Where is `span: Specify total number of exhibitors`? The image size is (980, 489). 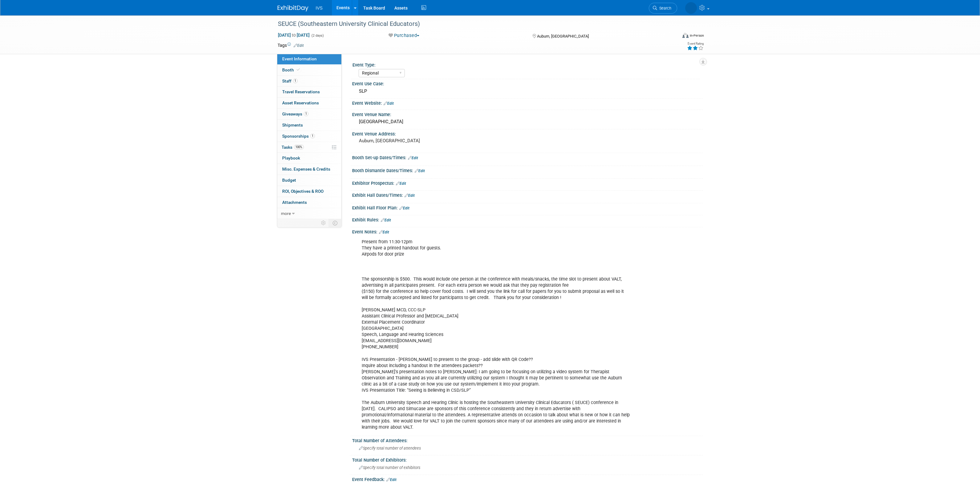
span: Specify total number of exhibitors is located at coordinates (389, 468).